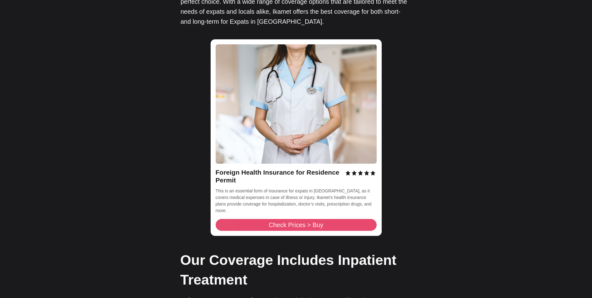 The width and height of the screenshot is (592, 298). What do you see at coordinates (296, 225) in the screenshot?
I see `span: Check Prices > Buy` at bounding box center [296, 225].